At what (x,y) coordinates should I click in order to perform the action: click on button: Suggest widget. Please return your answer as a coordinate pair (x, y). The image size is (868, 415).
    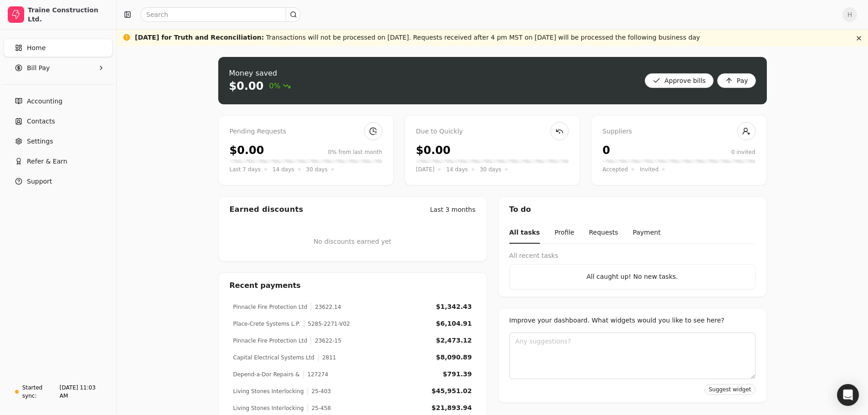
    Looking at the image, I should click on (730, 390).